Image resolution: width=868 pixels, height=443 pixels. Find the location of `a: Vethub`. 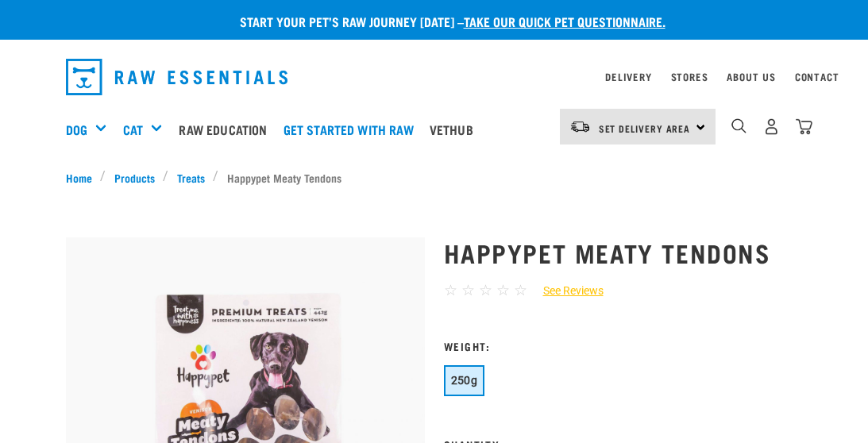

a: Vethub is located at coordinates (455, 130).